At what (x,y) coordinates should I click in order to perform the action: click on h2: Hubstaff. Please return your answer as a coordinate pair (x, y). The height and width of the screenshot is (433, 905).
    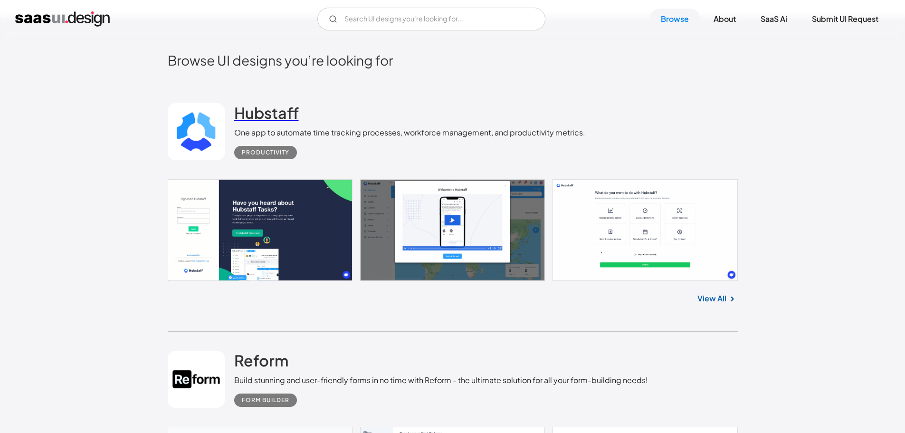
    Looking at the image, I should click on (266, 113).